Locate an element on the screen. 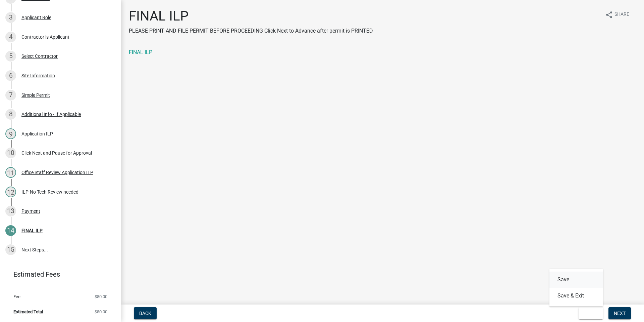 This screenshot has width=644, height=322. p: PLEASE PRINT AND FILE PERMIT BEFORE PROCEEDING Click Next to Advance after permit is PRINTED is located at coordinates (251, 31).